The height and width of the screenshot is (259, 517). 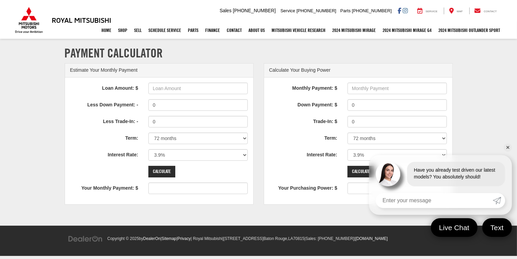 I want to click on label: Trade-In: $, so click(x=303, y=120).